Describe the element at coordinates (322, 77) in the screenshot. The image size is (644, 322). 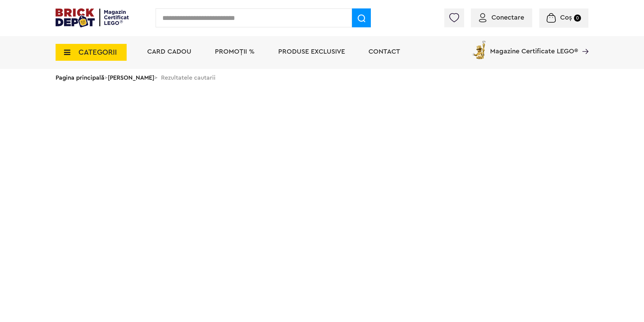
I see `div: > > Rezultatele cautarii` at that location.